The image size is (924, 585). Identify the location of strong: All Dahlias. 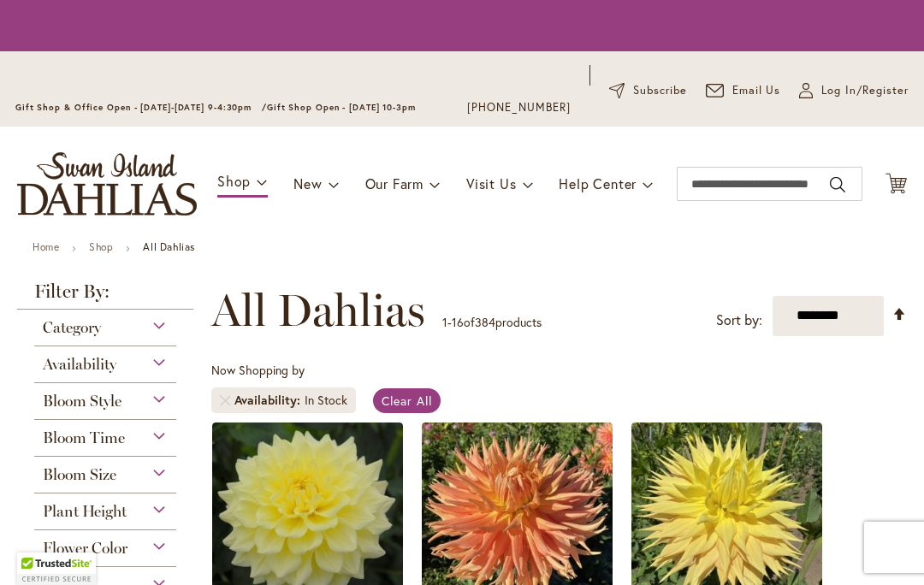
(168, 246).